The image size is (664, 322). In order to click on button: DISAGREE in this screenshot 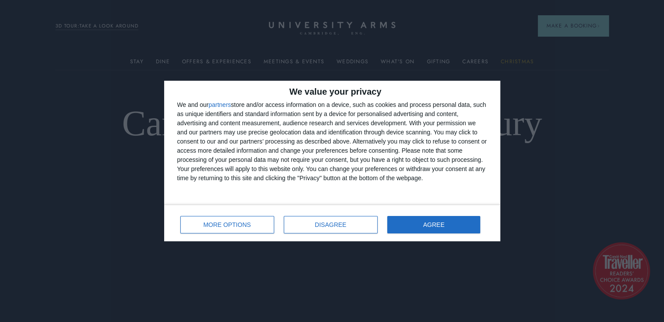, I will do `click(330, 225)`.